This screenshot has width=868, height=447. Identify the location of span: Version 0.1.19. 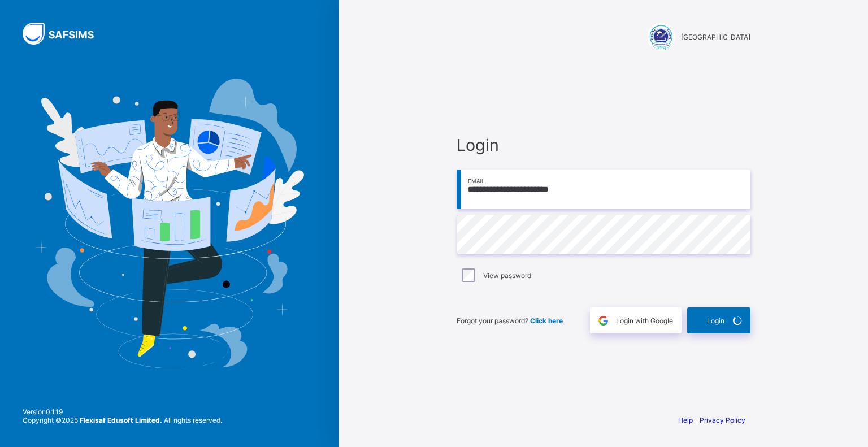
(122, 412).